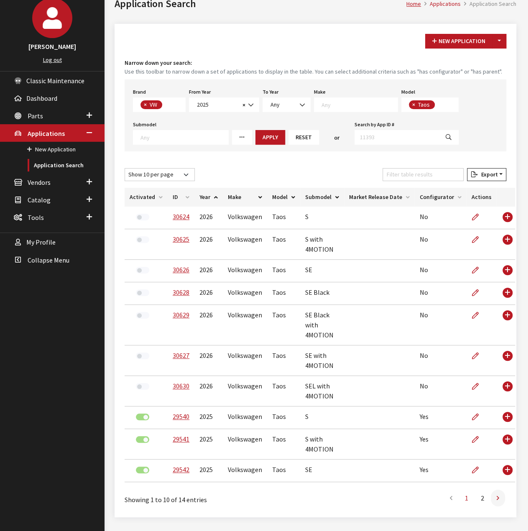  Describe the element at coordinates (283, 197) in the screenshot. I see `th: Model: activate to sort column ascending` at that location.